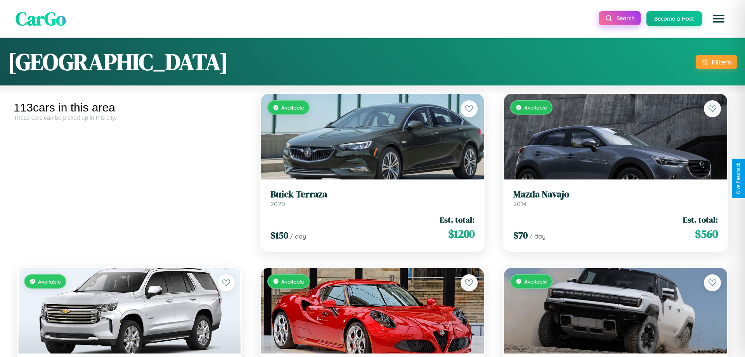  I want to click on div: Filters, so click(722, 62).